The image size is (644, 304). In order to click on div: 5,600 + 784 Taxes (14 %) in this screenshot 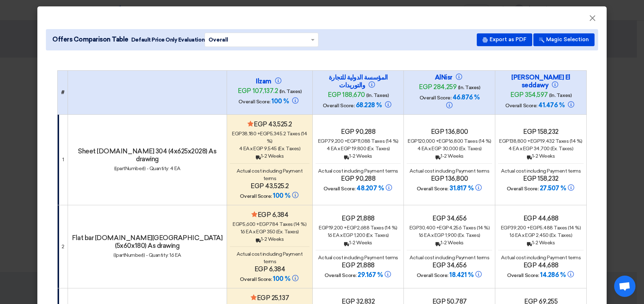, I will do `click(270, 224)`.